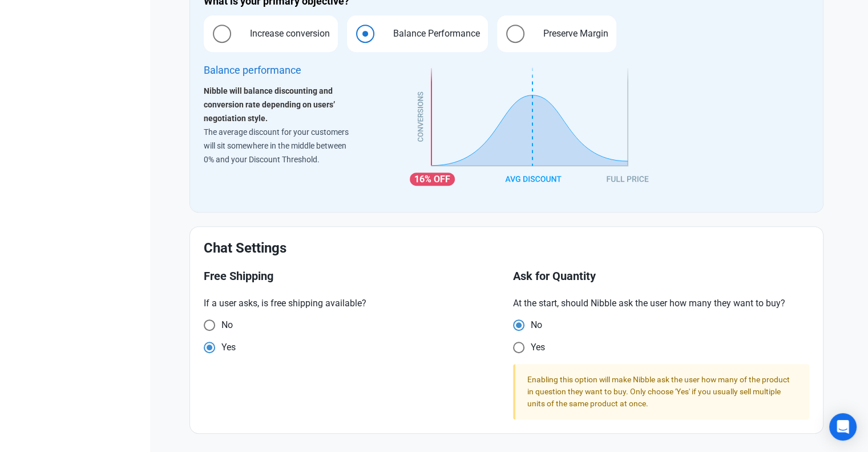 The height and width of the screenshot is (452, 868). What do you see at coordinates (843, 426) in the screenshot?
I see `div: Open Intercom Messenger` at bounding box center [843, 426].